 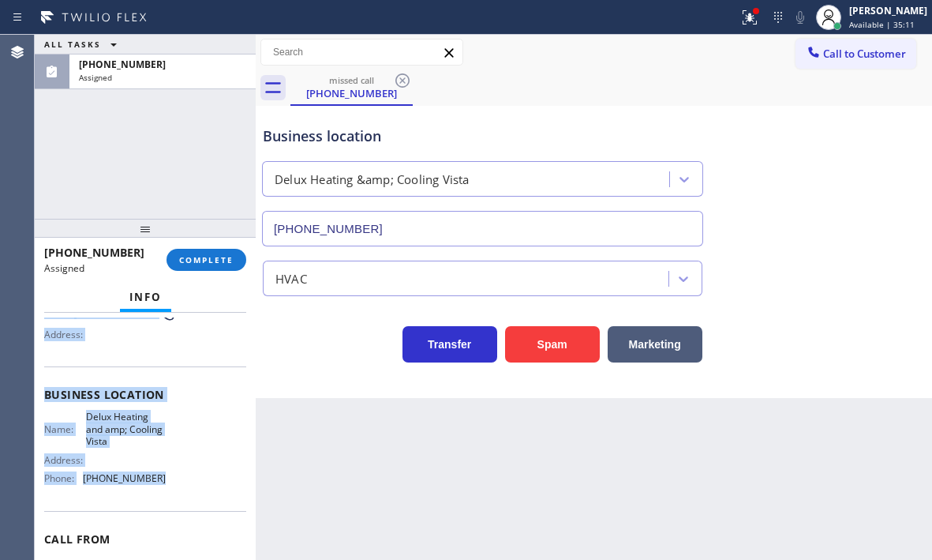 What do you see at coordinates (882, 24) in the screenshot?
I see `span: Available | 35:11` at bounding box center [882, 24].